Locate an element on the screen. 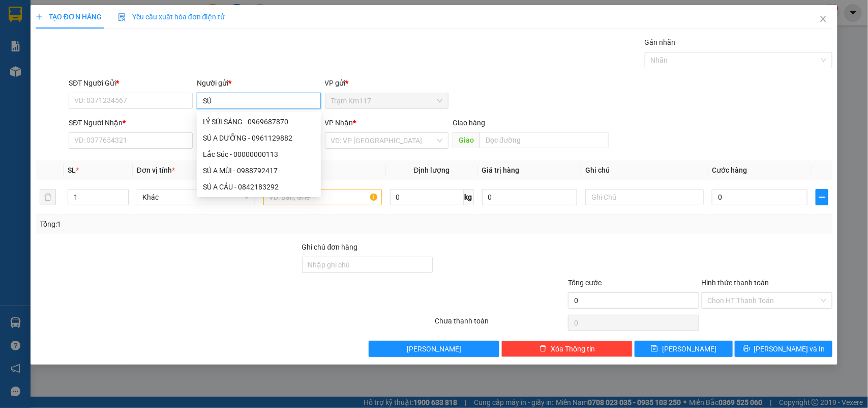 The width and height of the screenshot is (868, 408). span: VP Nhận is located at coordinates (339, 123).